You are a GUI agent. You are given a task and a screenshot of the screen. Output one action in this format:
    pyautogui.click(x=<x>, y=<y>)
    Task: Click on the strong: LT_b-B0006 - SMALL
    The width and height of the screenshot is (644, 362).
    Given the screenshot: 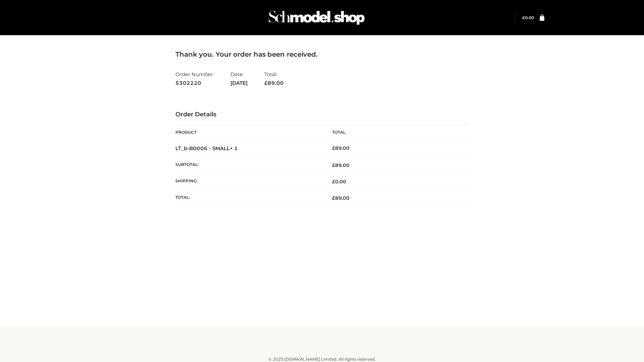 What is the action you would take?
    pyautogui.click(x=207, y=148)
    